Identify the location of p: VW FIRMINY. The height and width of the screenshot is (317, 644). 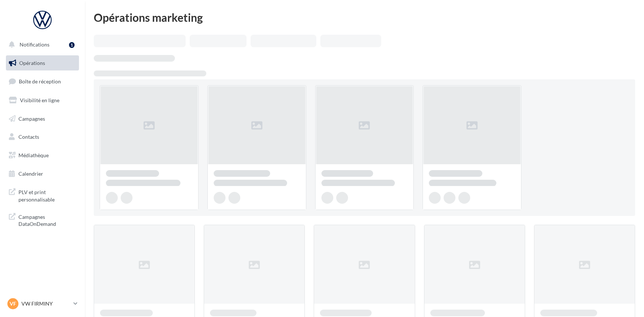
(46, 304).